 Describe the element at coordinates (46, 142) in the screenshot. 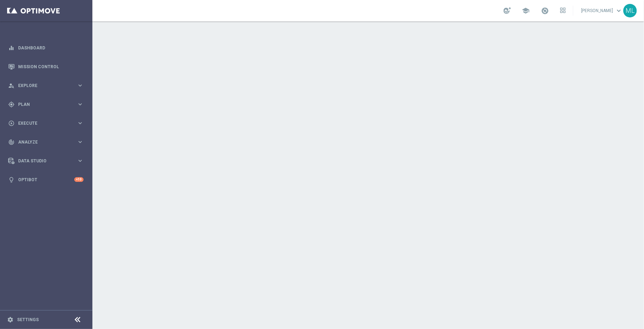

I see `button: track_changes Analyze keyboard_arrow_right` at that location.